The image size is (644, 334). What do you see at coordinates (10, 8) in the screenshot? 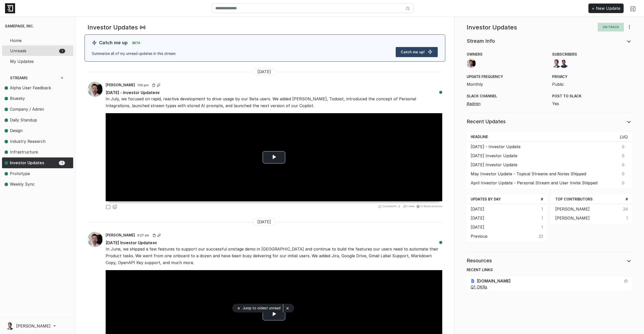
I see `img: logo-6ba331977e59facfbff2947a2e854c94a5e6b03243a11af005d3916e8cc67d17.png` at bounding box center [10, 8].